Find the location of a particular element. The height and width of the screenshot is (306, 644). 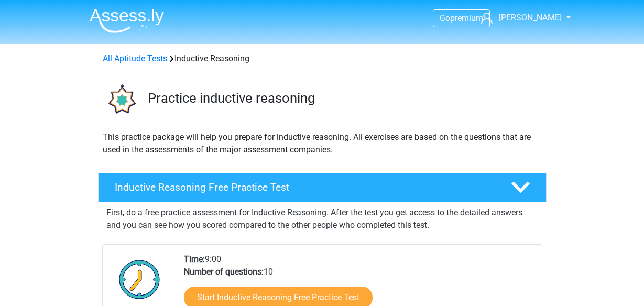

b: Number of questions: is located at coordinates (224, 272).